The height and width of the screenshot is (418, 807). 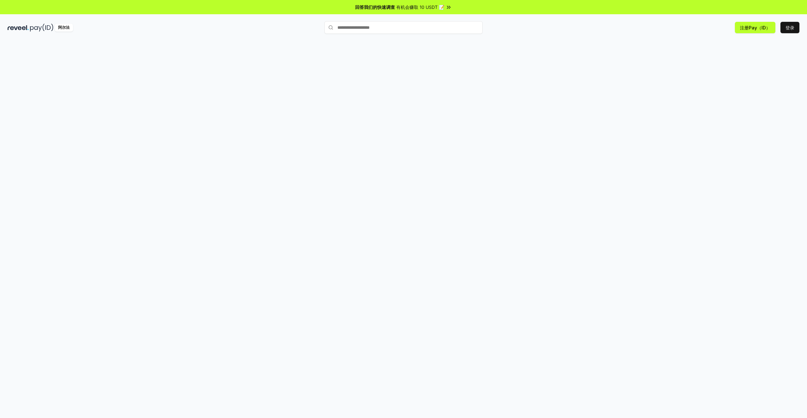 I want to click on img: reveel_dark, so click(x=18, y=28).